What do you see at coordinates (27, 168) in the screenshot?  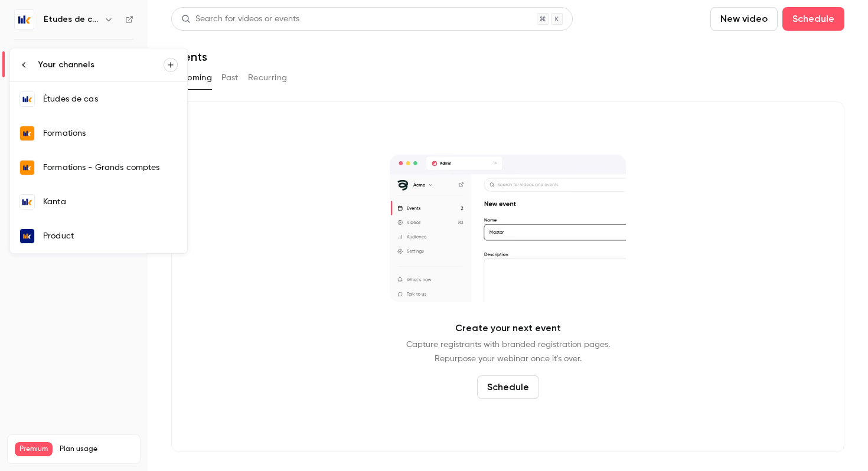 I see `img: Formations - Grands comptes` at bounding box center [27, 168].